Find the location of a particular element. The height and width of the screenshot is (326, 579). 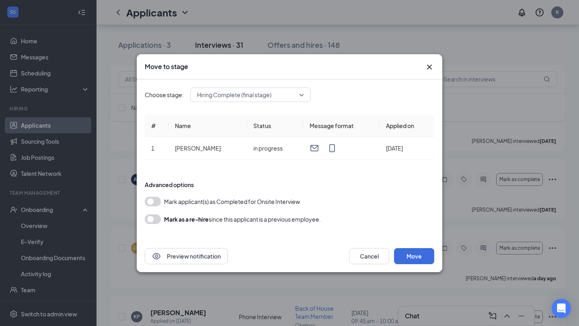

svg: MobileSms is located at coordinates (332, 148).